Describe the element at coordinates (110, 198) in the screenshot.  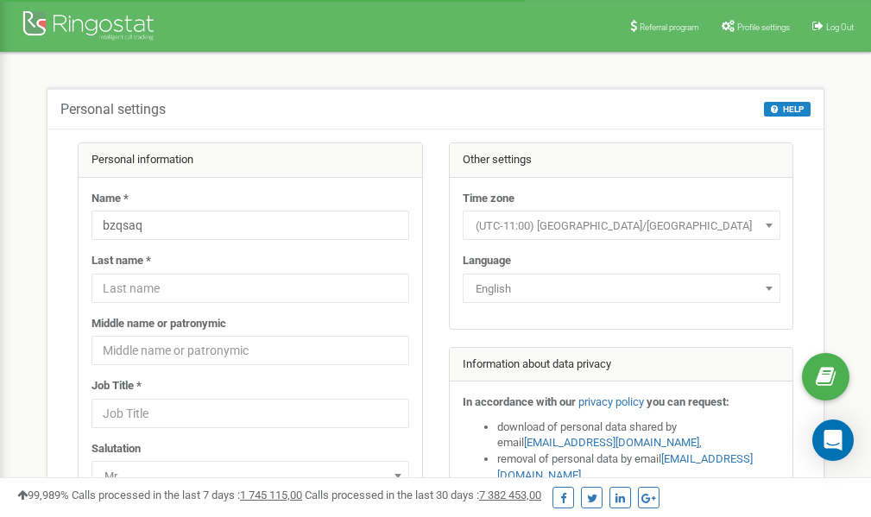
I see `label: Name *` at that location.